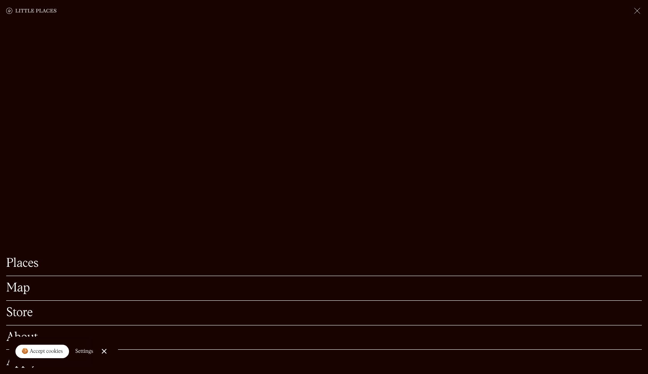  What do you see at coordinates (42, 352) in the screenshot?
I see `div: 🍪 Accept cookies` at bounding box center [42, 352].